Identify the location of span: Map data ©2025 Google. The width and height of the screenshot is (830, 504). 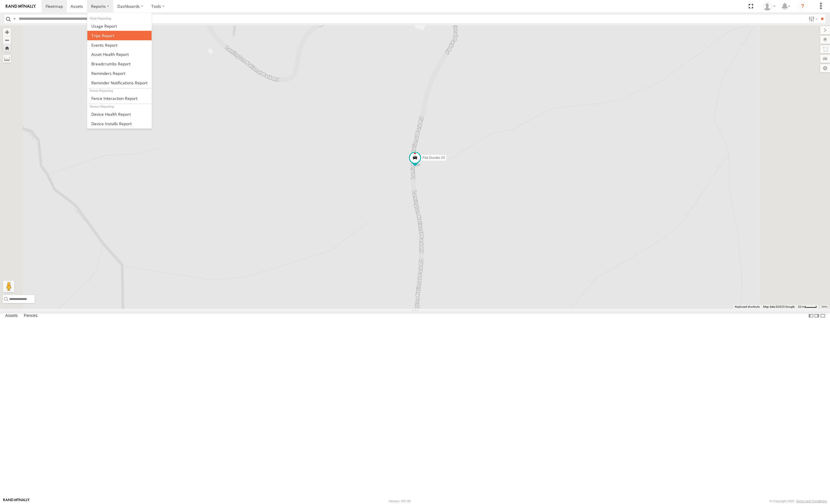
(778, 307).